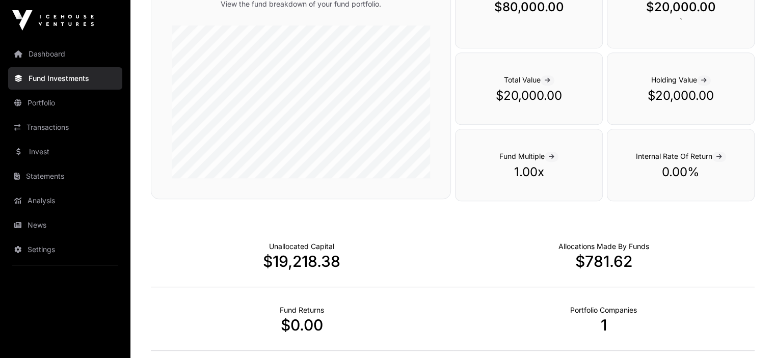 The image size is (775, 358). Describe the element at coordinates (603, 261) in the screenshot. I see `p: $781.62` at that location.